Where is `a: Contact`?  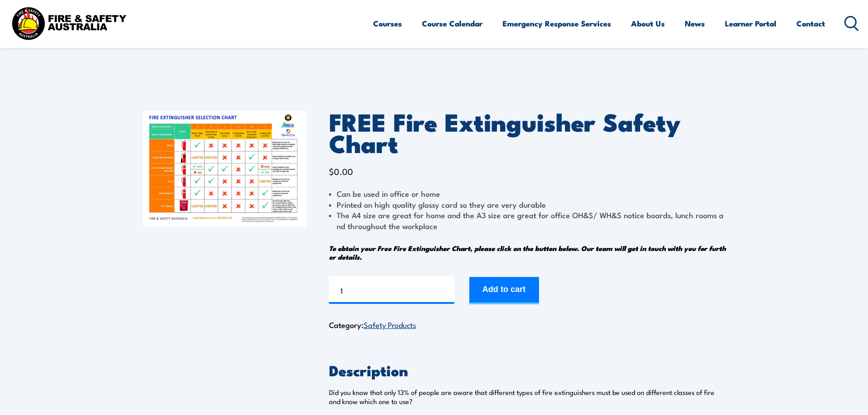
a: Contact is located at coordinates (811, 23).